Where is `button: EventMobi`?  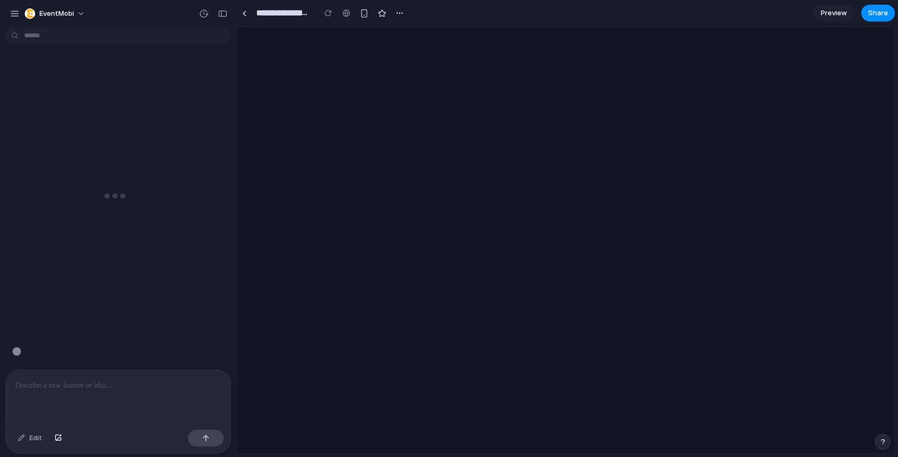
button: EventMobi is located at coordinates (55, 14).